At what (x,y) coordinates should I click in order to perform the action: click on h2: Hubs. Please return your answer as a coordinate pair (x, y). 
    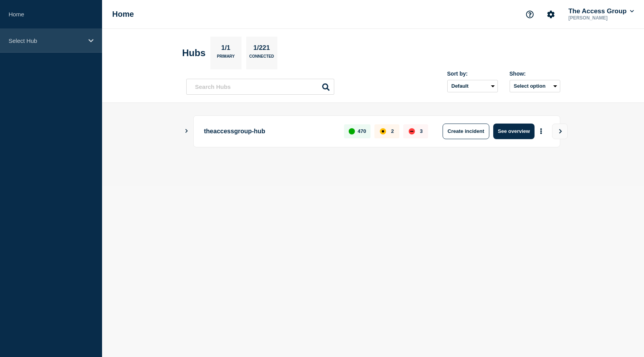
    Looking at the image, I should click on (193, 53).